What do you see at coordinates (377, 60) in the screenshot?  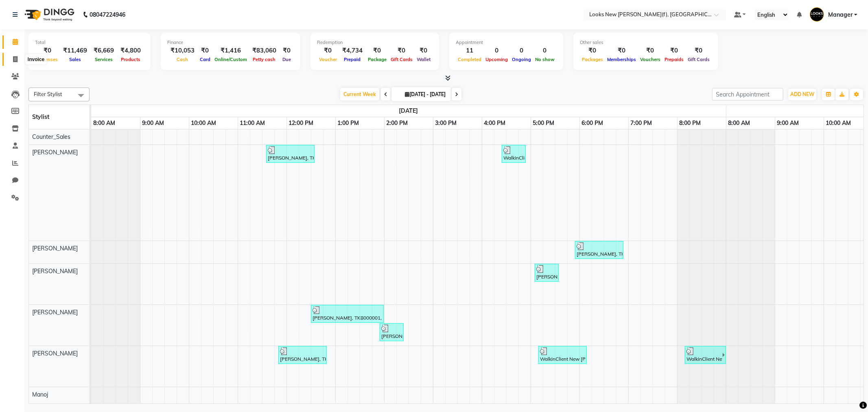 I see `span: Package` at bounding box center [377, 60].